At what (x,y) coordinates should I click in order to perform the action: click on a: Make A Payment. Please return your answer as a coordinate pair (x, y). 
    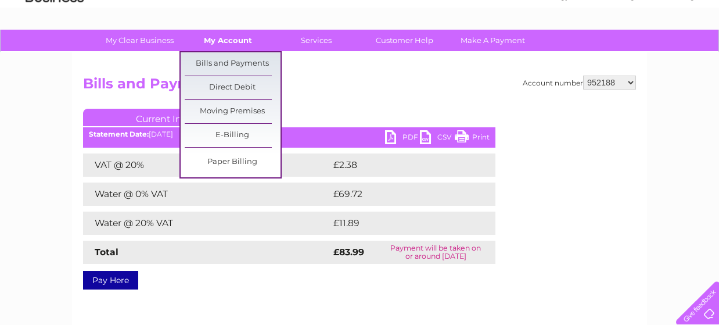
    Looking at the image, I should click on (493, 40).